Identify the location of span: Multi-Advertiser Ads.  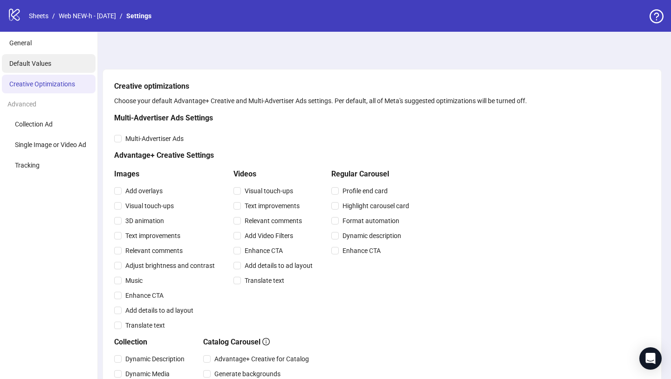
(154, 138).